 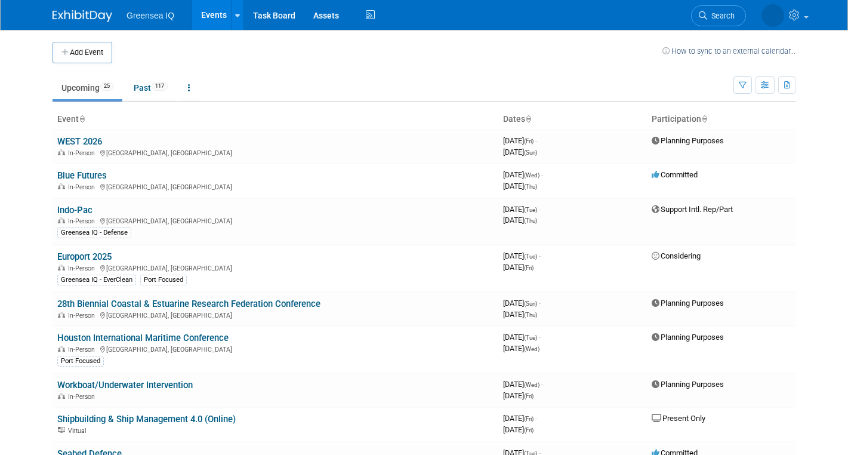 What do you see at coordinates (79, 141) in the screenshot?
I see `a: WEST 2026` at bounding box center [79, 141].